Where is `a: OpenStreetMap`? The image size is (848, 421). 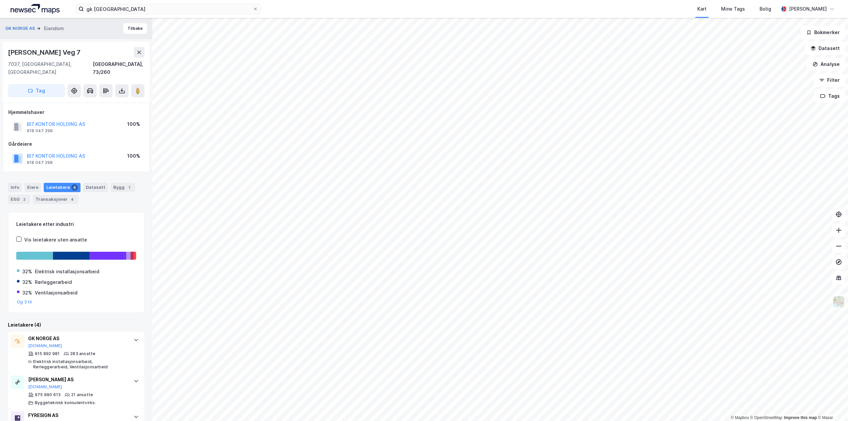
a: OpenStreetMap is located at coordinates (767, 418).